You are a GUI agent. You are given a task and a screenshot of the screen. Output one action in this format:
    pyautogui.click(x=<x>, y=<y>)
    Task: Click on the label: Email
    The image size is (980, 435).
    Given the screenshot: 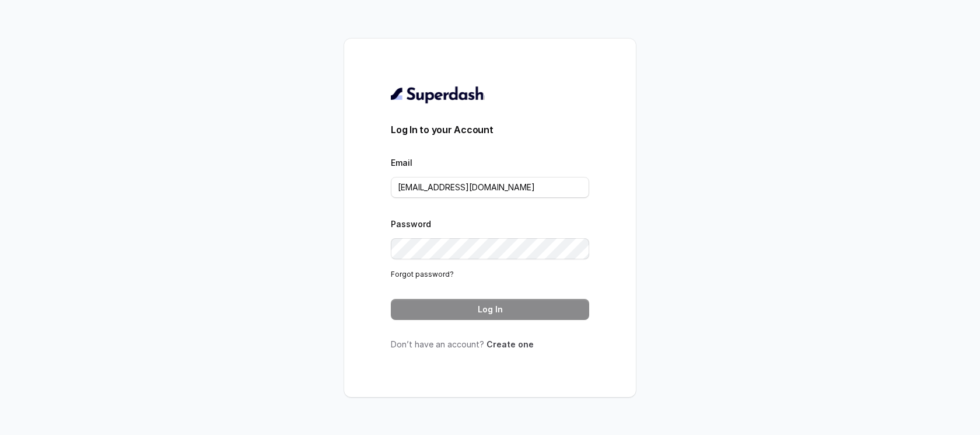 What is the action you would take?
    pyautogui.click(x=401, y=162)
    